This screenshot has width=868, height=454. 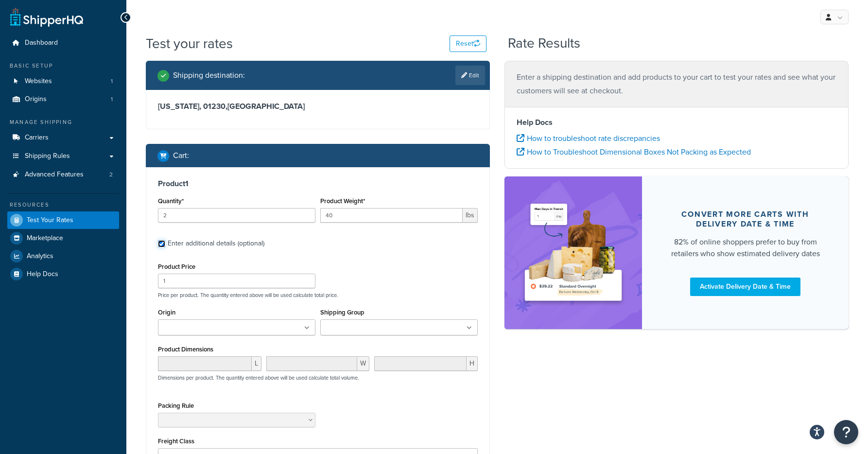 What do you see at coordinates (63, 122) in the screenshot?
I see `div: Manage Shipping` at bounding box center [63, 122].